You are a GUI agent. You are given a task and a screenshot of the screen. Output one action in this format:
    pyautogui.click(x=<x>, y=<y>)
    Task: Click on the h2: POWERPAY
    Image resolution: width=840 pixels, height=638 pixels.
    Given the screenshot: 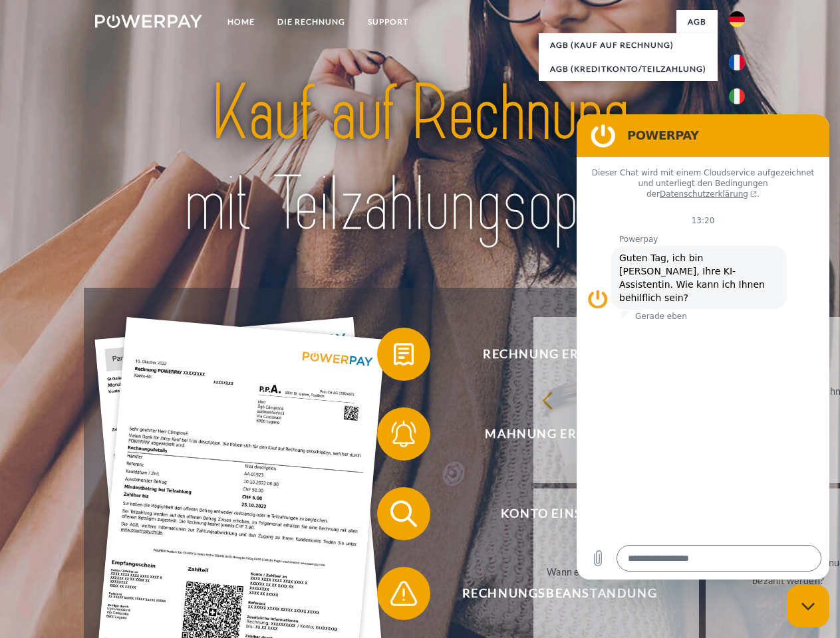 What is the action you would take?
    pyautogui.click(x=145, y=21)
    